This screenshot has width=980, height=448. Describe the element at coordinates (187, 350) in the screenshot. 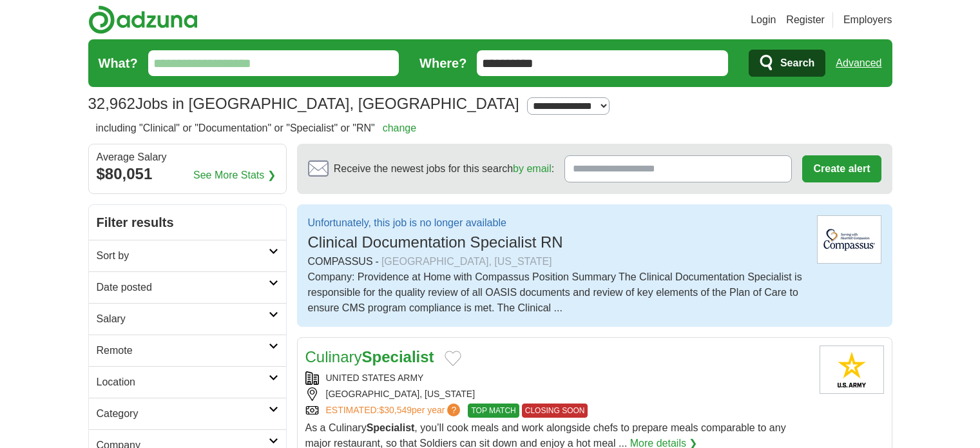

I see `a: Remote` at that location.